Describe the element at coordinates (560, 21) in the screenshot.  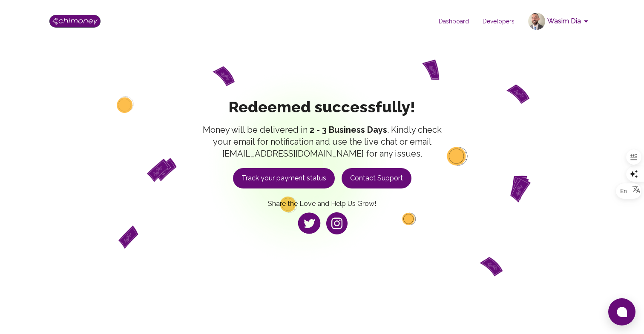
I see `button: account of current user` at that location.